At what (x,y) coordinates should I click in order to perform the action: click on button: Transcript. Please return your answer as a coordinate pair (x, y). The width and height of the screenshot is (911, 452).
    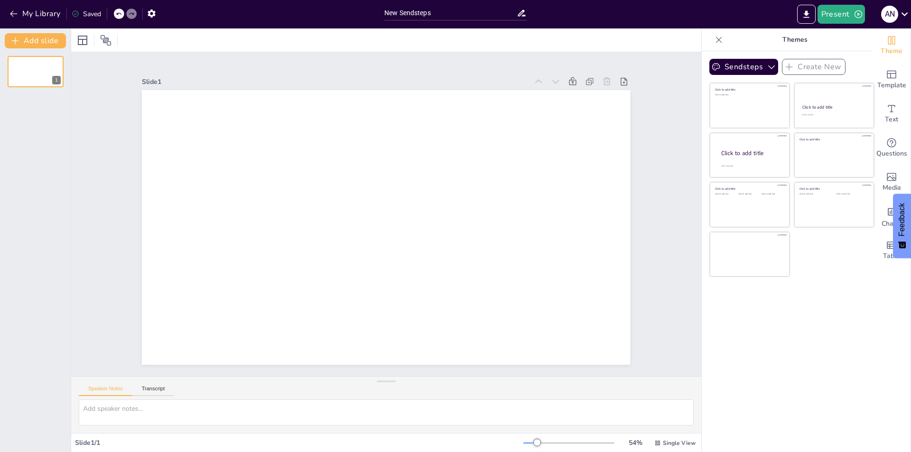
    Looking at the image, I should click on (153, 391).